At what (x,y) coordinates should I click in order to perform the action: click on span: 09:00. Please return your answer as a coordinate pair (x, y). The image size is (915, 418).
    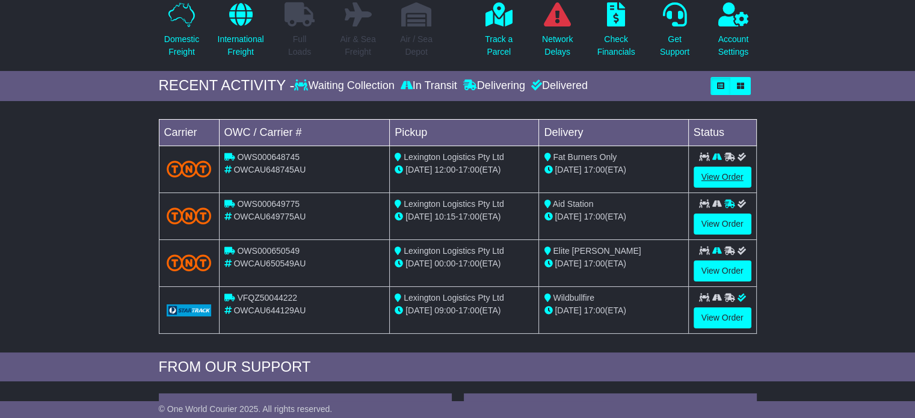
    Looking at the image, I should click on (445, 310).